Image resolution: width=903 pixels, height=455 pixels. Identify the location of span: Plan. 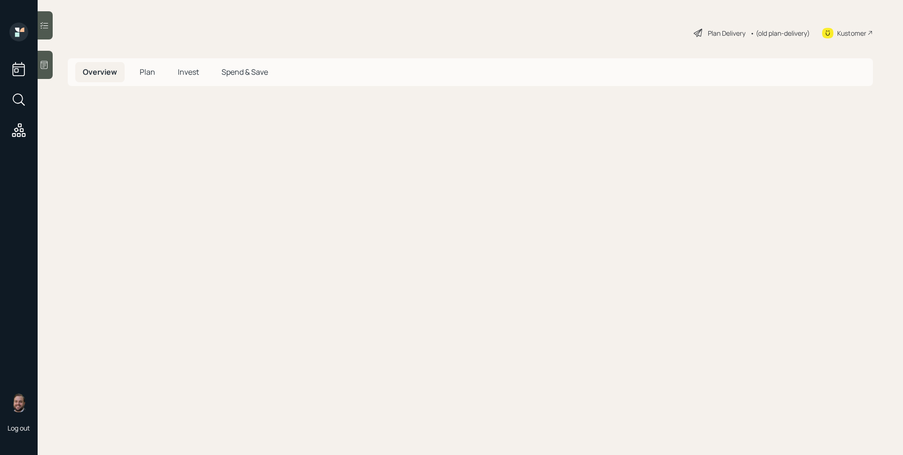
(147, 72).